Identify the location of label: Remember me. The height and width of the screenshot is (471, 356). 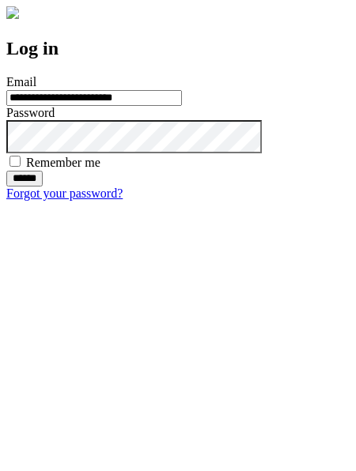
(63, 162).